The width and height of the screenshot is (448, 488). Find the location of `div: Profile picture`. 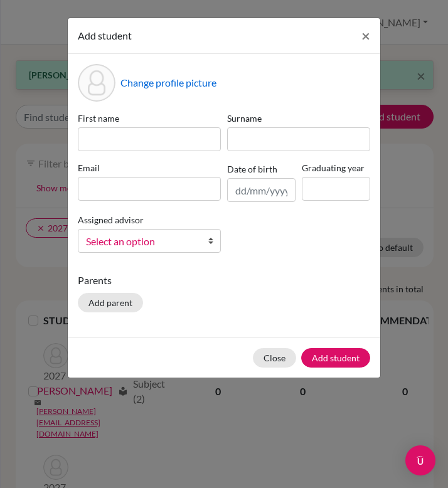

div: Profile picture is located at coordinates (96, 82).